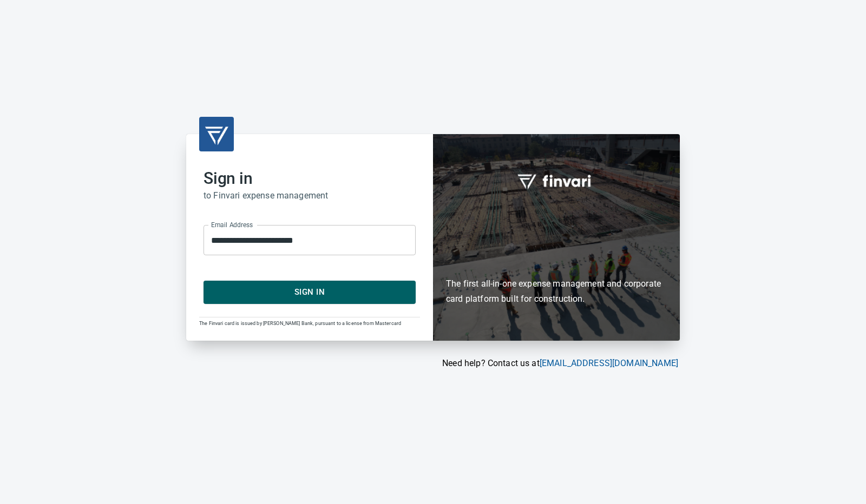 The width and height of the screenshot is (866, 504). What do you see at coordinates (556, 181) in the screenshot?
I see `img: fullword_logo_white.png` at bounding box center [556, 181].